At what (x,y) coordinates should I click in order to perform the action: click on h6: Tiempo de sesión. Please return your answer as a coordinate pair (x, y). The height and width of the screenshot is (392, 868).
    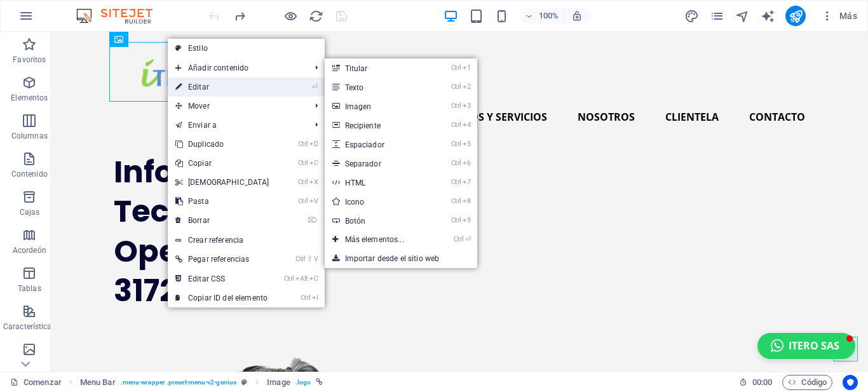
    Looking at the image, I should click on (755, 382).